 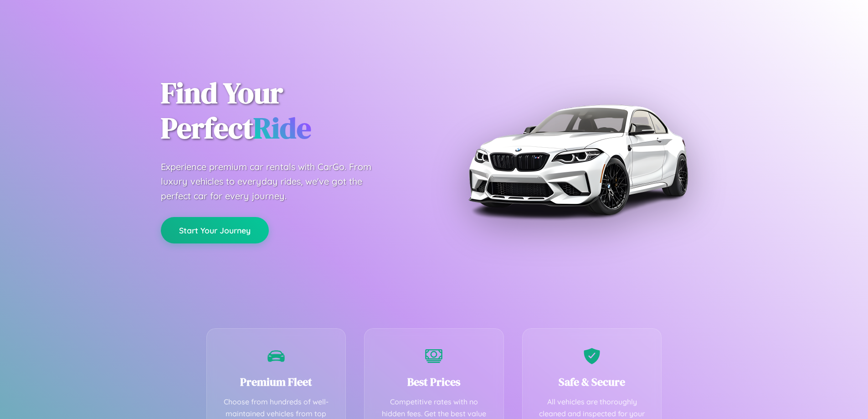 What do you see at coordinates (276, 382) in the screenshot?
I see `h3: Premium Fleet` at bounding box center [276, 382].